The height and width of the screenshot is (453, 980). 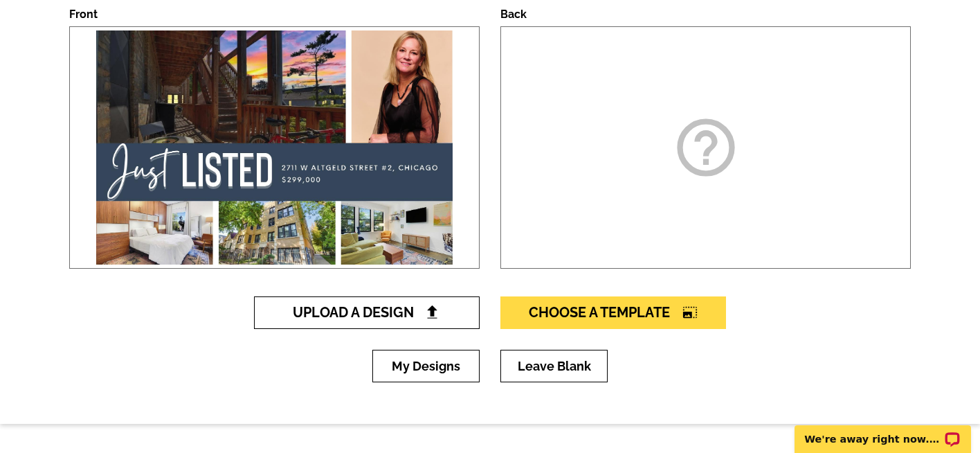 I want to click on span: Choose A Template, so click(x=613, y=312).